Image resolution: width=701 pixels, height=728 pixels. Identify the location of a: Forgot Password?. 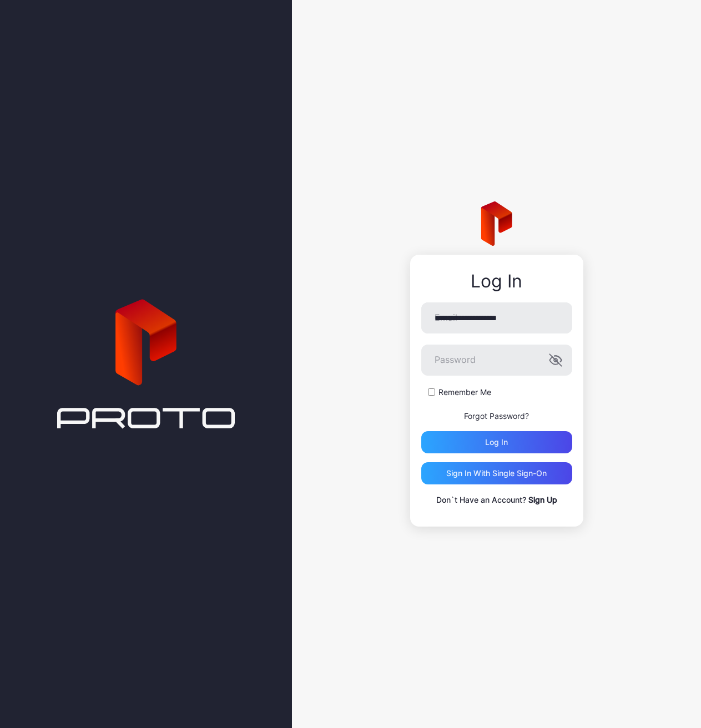
(496, 415).